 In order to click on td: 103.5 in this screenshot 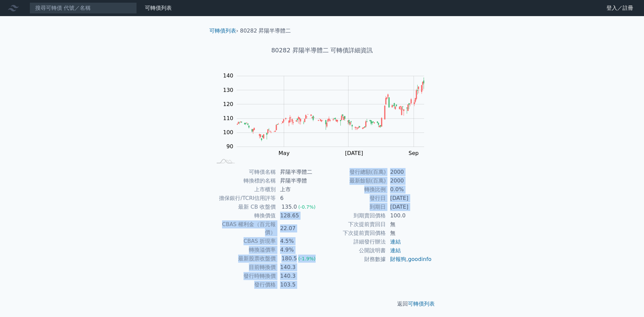, I will do `click(299, 285)`.